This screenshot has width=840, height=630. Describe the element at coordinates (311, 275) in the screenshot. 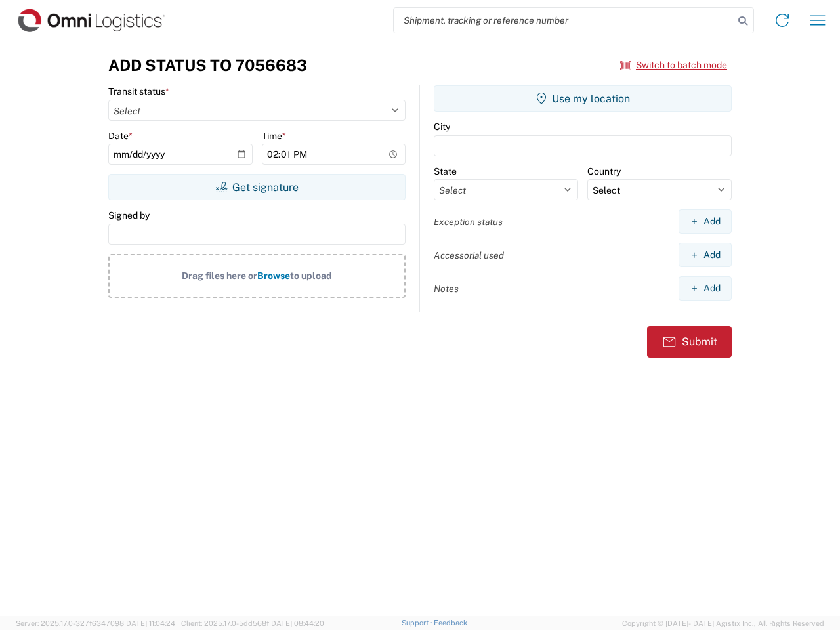

I see `span: to upload` at that location.